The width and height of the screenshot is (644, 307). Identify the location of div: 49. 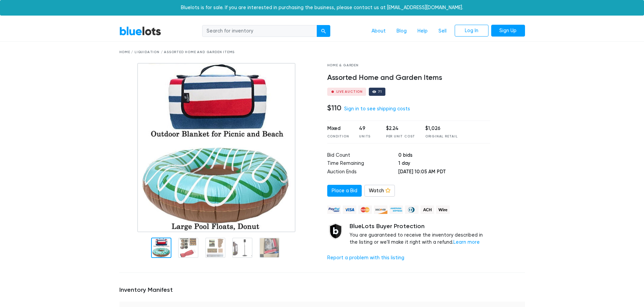
(367, 129).